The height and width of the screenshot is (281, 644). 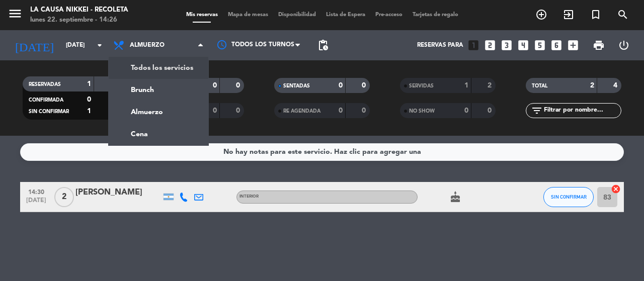 What do you see at coordinates (440, 45) in the screenshot?
I see `span: Reservas para` at bounding box center [440, 45].